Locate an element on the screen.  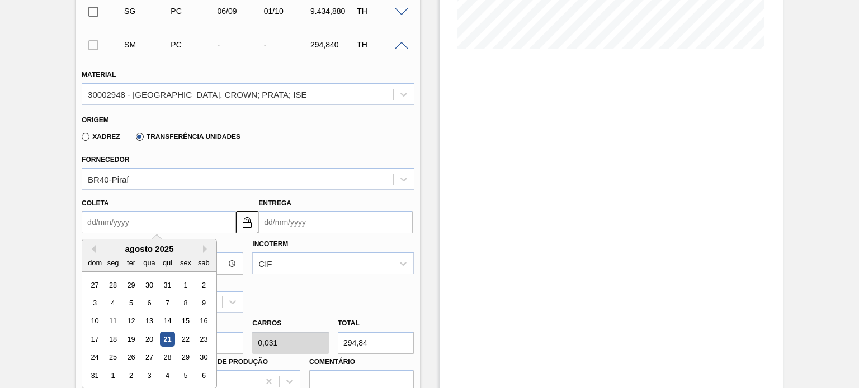
div: sab is located at coordinates (203, 263).